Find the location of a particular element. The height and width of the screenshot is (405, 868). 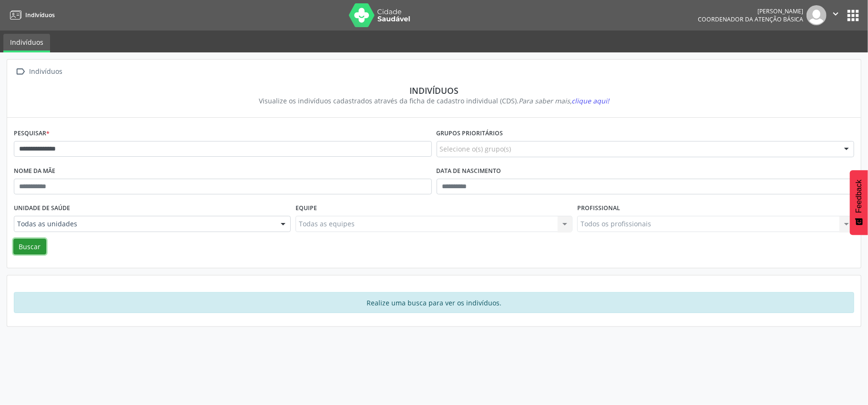

span: Indivíduos is located at coordinates (40, 15).